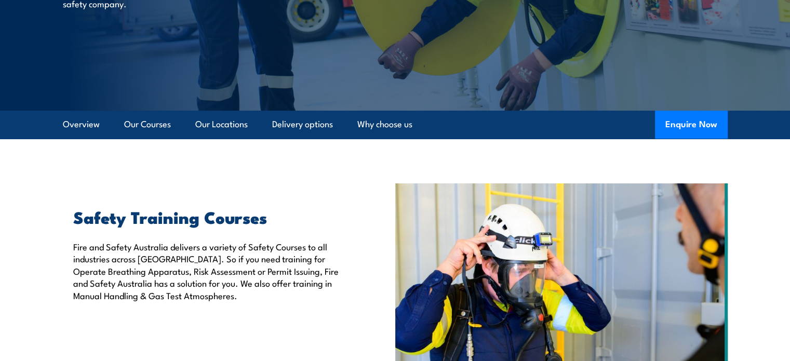 The width and height of the screenshot is (790, 361). Describe the element at coordinates (147, 124) in the screenshot. I see `a: Our Courses` at that location.